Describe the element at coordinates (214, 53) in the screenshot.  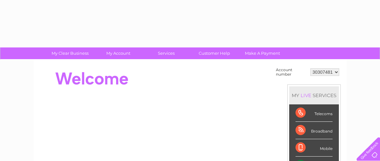
I see `a: Customer Help` at that location.